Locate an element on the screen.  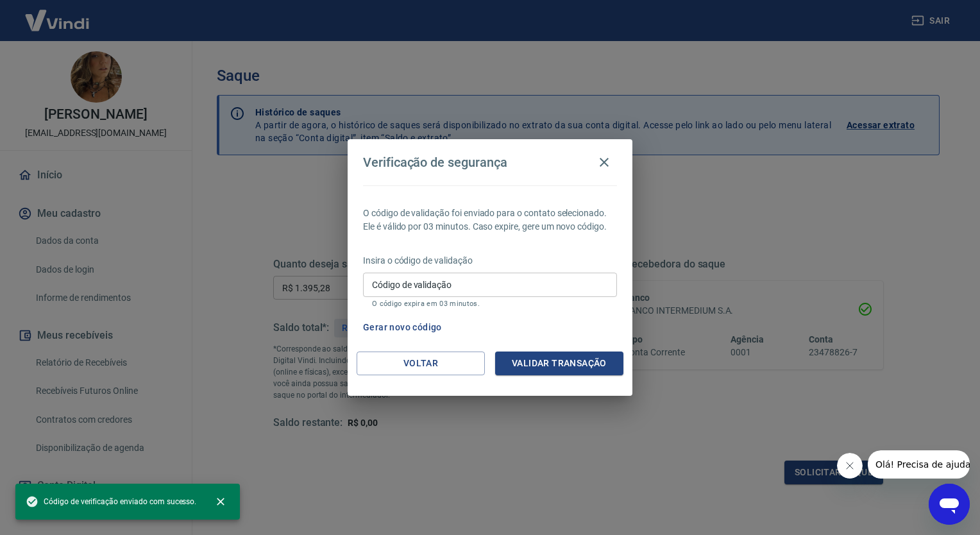
button: Gerar novo código is located at coordinates (402, 327).